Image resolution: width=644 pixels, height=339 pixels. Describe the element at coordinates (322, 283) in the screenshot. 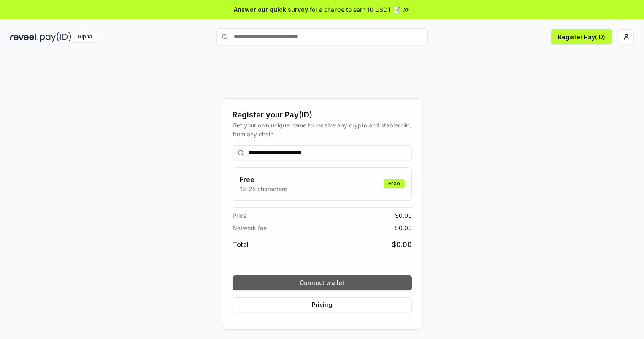

I see `button: Connect wallet` at that location.